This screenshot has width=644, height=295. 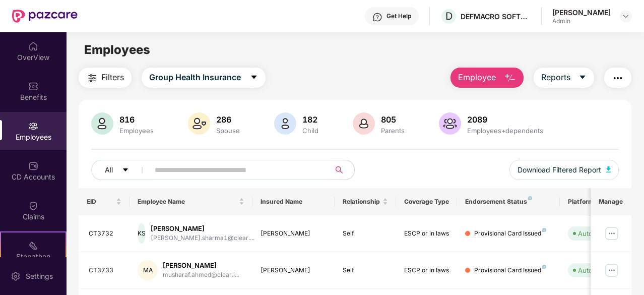 I want to click on div: 816, so click(x=136, y=120).